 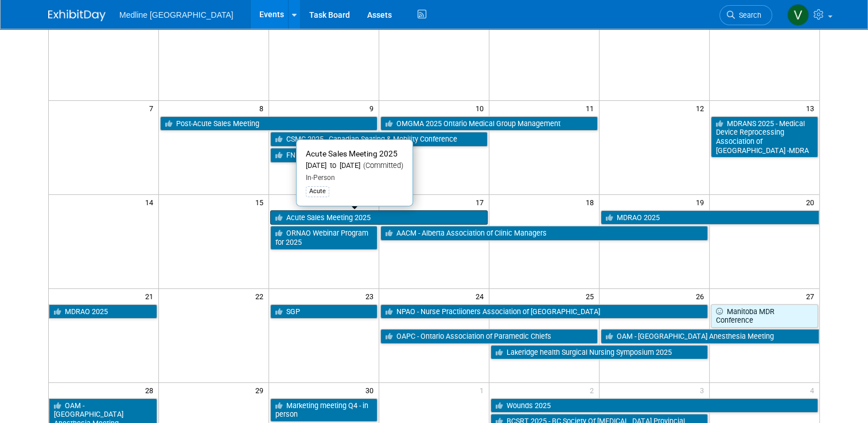 I want to click on span: 20, so click(x=812, y=202).